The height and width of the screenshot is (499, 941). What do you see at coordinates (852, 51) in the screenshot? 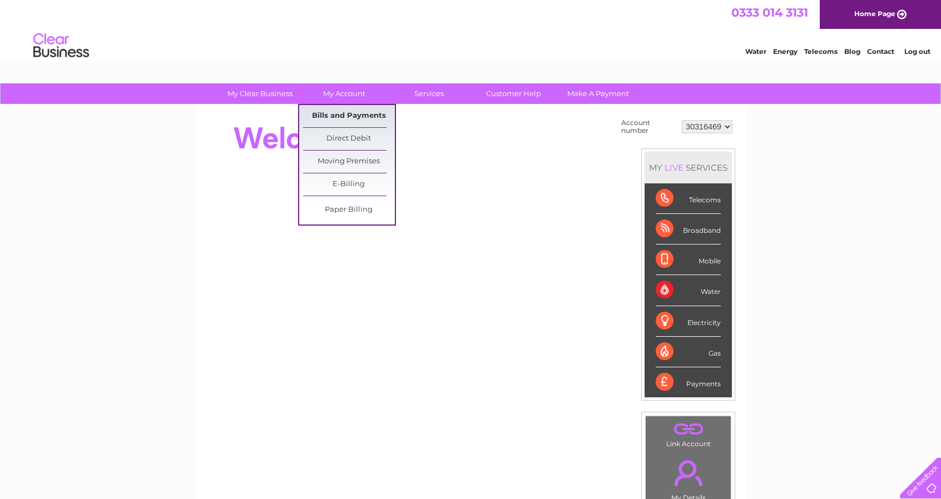
I see `a: Blog` at bounding box center [852, 51].